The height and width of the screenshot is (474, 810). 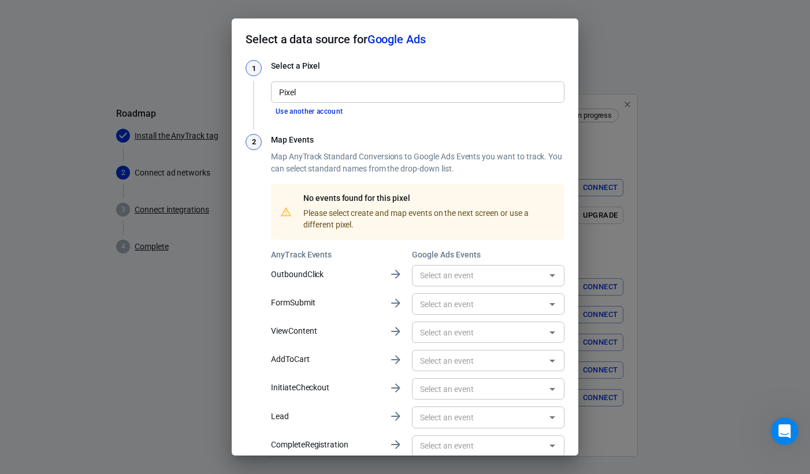 What do you see at coordinates (427, 198) in the screenshot?
I see `div: No events found for this pixel` at bounding box center [427, 198].